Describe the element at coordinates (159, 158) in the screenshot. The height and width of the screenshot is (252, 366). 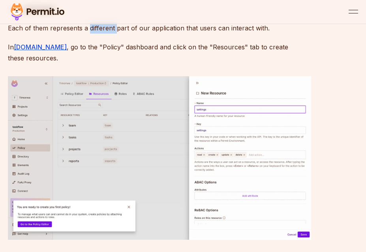
I see `img: image.png` at that location.